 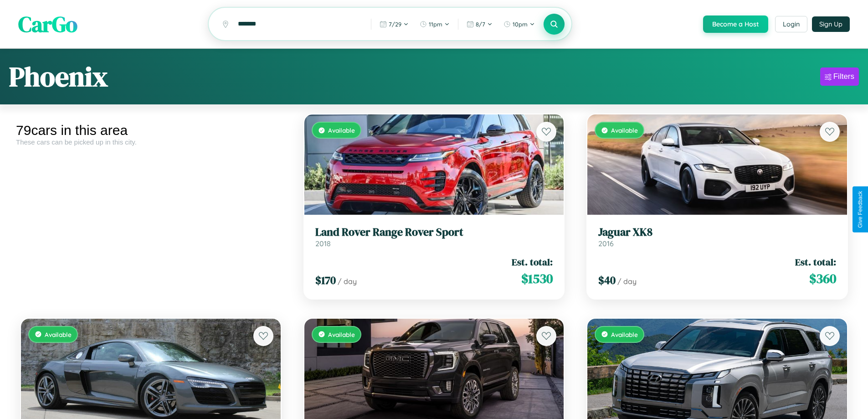 What do you see at coordinates (717, 237) in the screenshot?
I see `a: Jaguar XK82016` at bounding box center [717, 237].